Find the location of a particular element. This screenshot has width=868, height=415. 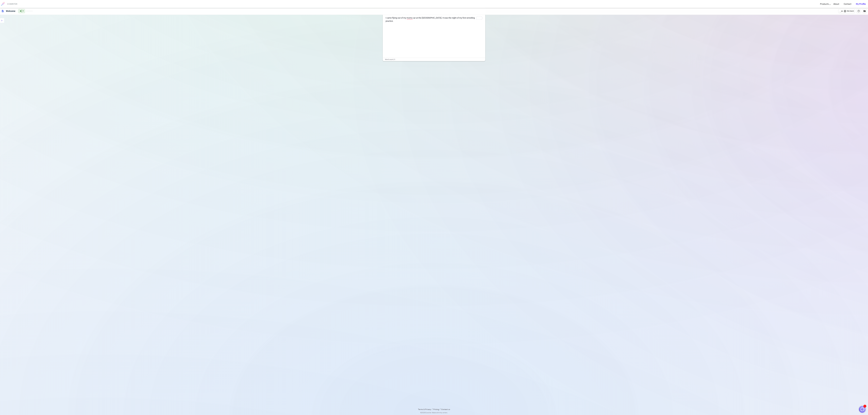

span: language is located at coordinates (845, 11).